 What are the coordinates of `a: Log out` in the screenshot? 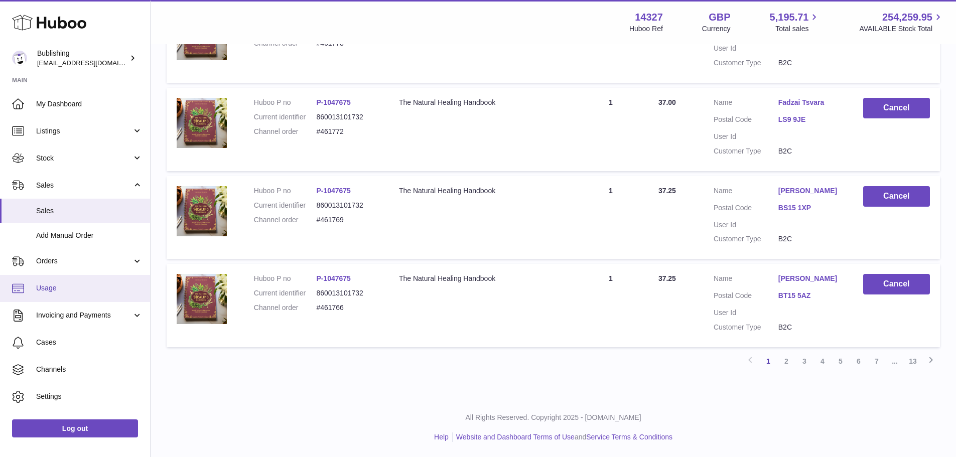 It's located at (75, 429).